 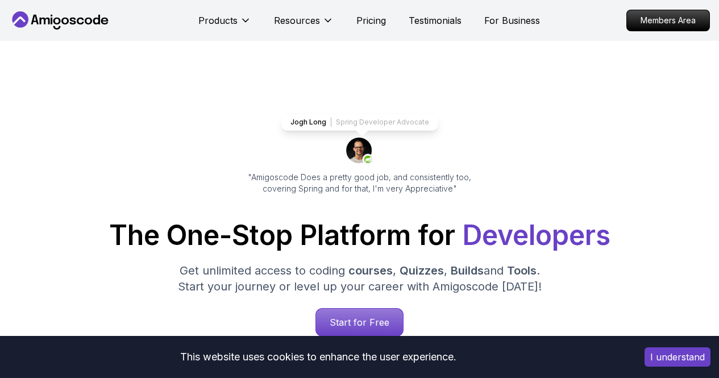 What do you see at coordinates (668, 20) in the screenshot?
I see `a: Members Area` at bounding box center [668, 20].